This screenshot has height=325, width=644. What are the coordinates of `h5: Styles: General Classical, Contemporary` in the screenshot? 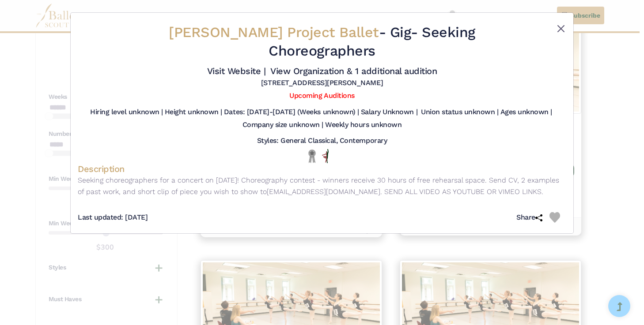 It's located at (322, 141).